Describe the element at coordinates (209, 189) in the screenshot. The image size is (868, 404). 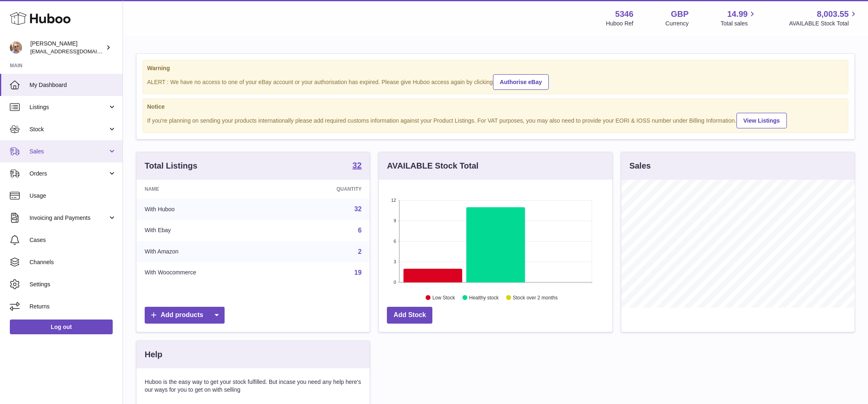
I see `th: Name` at that location.